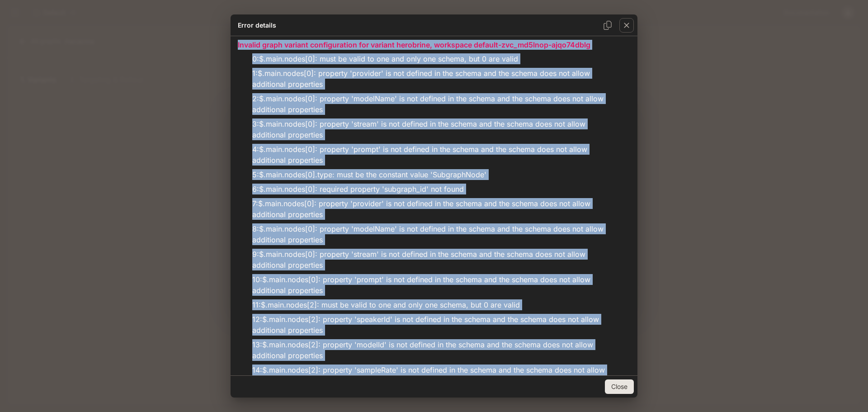  I want to click on li: 7 : $.main.nodes[0]: property 'provider' is not defined in the schema and the schema does not all..., so click(434, 209).